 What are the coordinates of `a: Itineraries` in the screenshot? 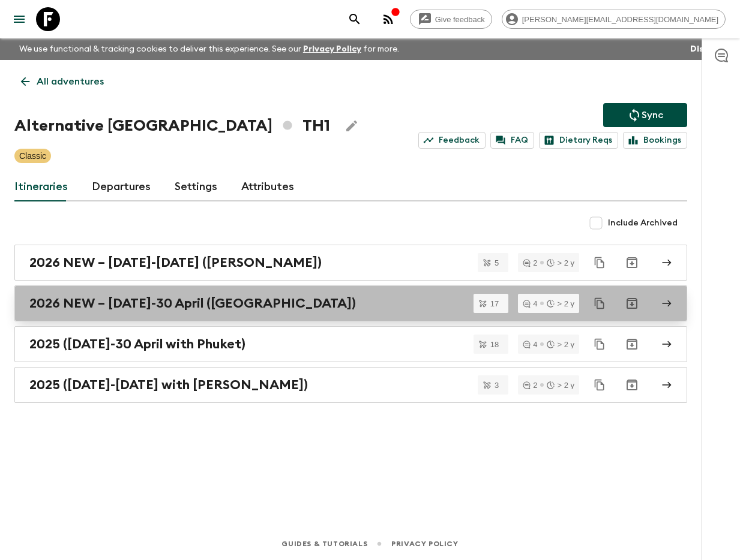 It's located at (41, 187).